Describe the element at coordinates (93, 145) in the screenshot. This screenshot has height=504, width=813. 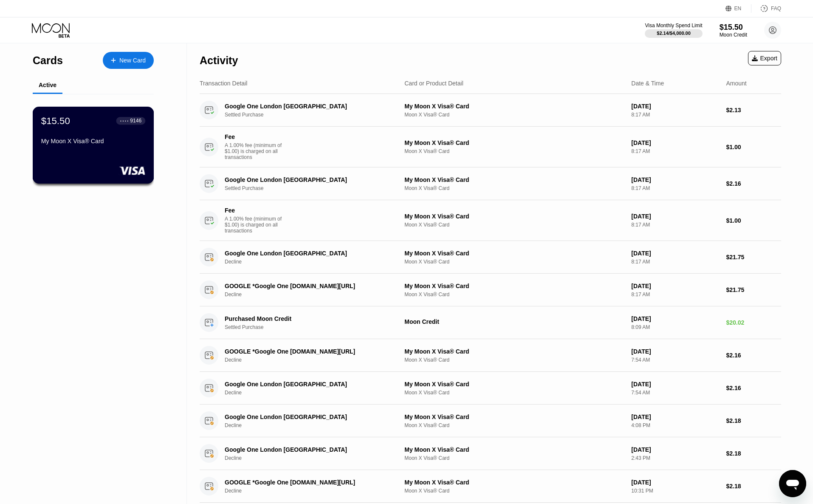
I see `div: $15.50● ● ● ●9146My Moon X Visa® Card` at that location.